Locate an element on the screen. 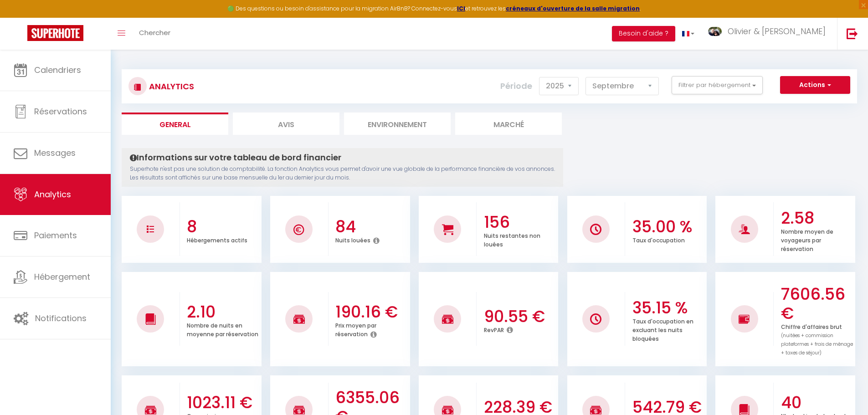 The height and width of the screenshot is (415, 868). p: Prix moyen par réservation is located at coordinates (356, 329).